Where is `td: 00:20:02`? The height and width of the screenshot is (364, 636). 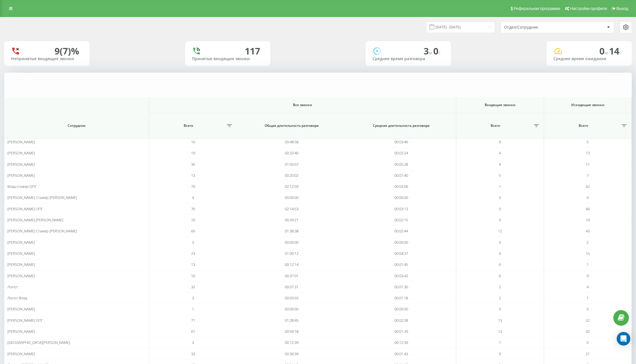 td: 00:20:02 is located at coordinates (292, 175).